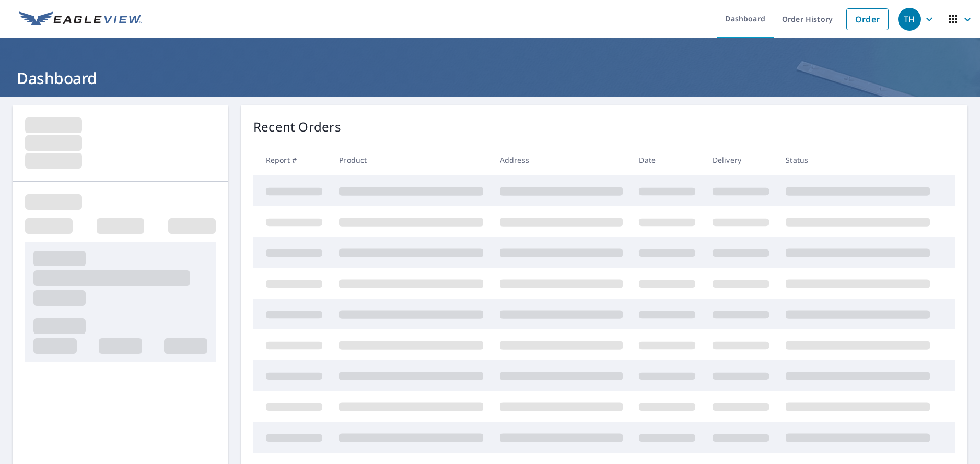 This screenshot has width=980, height=464. What do you see at coordinates (292, 159) in the screenshot?
I see `th: Report #` at bounding box center [292, 159].